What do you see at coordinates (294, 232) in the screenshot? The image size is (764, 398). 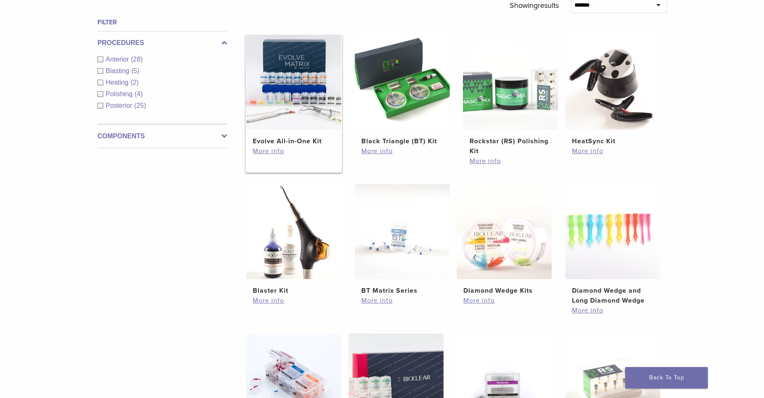 I see `img: Blaster Kit` at bounding box center [294, 232].